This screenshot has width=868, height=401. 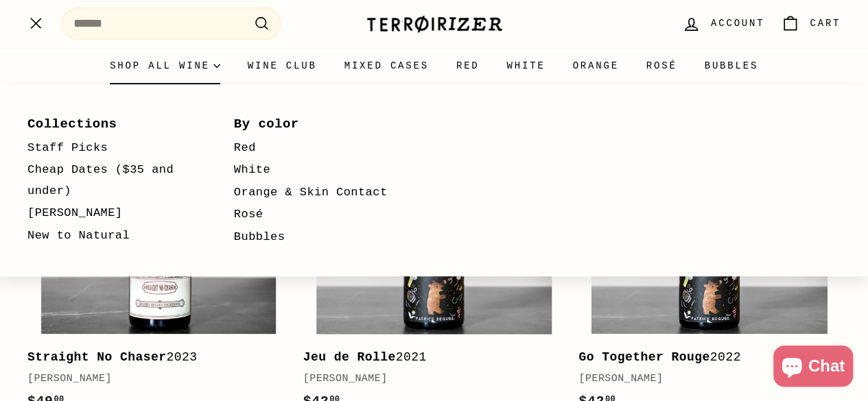 What do you see at coordinates (111, 148) in the screenshot?
I see `a: Staff Picks` at bounding box center [111, 148].